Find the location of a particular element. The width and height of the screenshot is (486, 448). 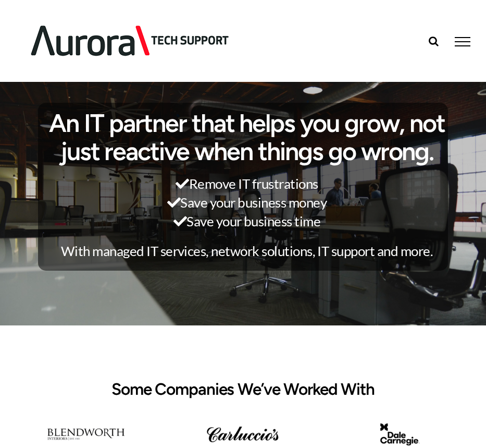

h2: Some Companies We’ve Worked With is located at coordinates (243, 389).